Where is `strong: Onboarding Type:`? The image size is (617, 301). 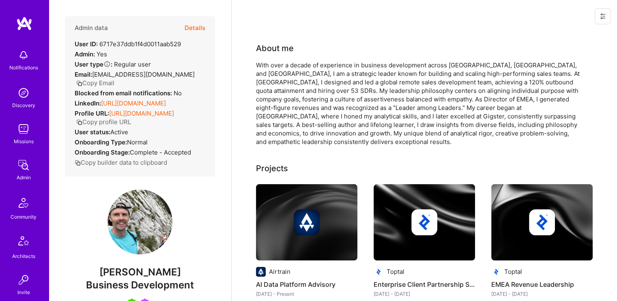 strong: Onboarding Type: is located at coordinates (101, 142).